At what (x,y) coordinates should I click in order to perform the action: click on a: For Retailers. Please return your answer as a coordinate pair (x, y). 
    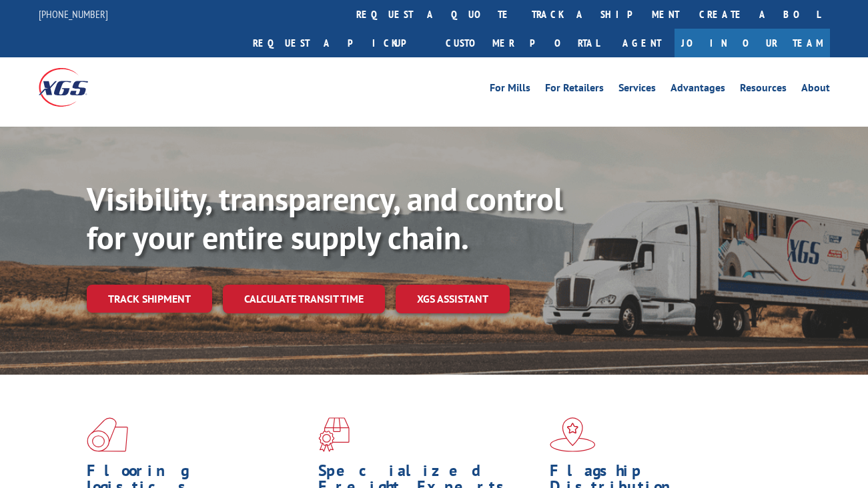
    Looking at the image, I should click on (574, 90).